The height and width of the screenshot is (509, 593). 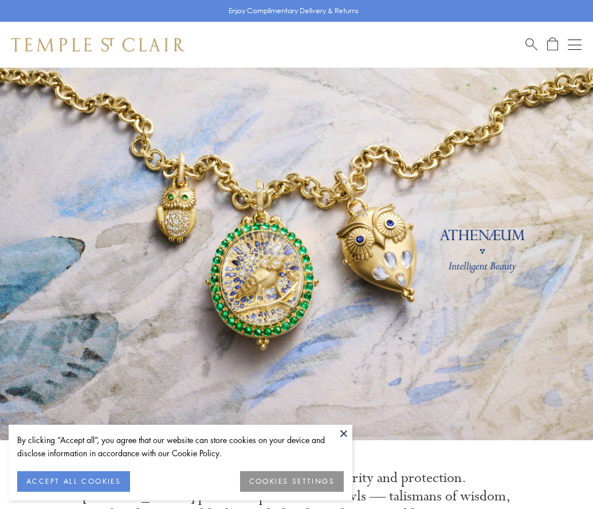 What do you see at coordinates (181, 447) in the screenshot?
I see `div: By clicking “Accept all”, you agree that our website can store cookies on your device and disclos...` at bounding box center [181, 447].